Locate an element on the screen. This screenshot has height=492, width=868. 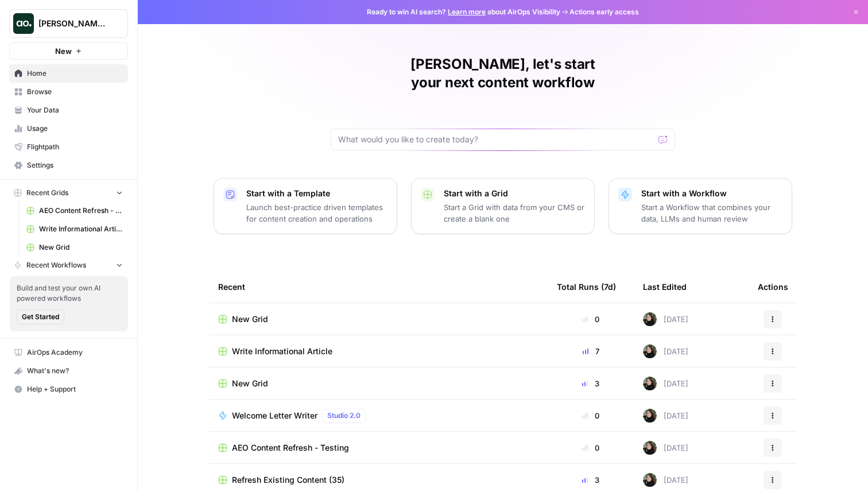
div: Last Edited is located at coordinates (664, 287).